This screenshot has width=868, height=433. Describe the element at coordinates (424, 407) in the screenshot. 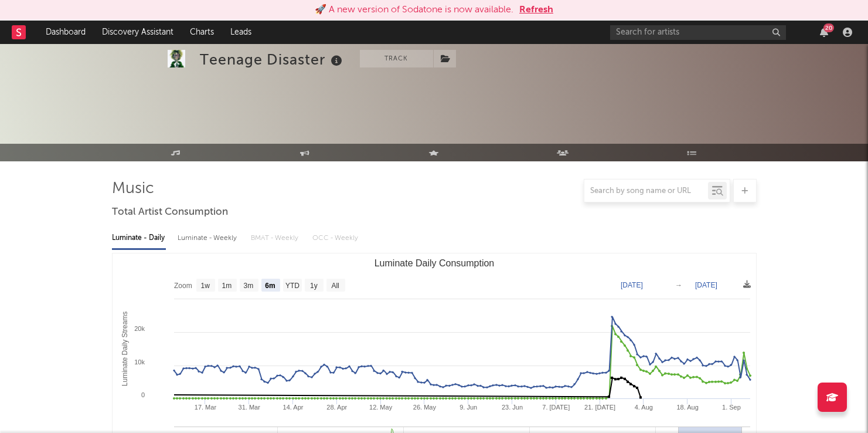

I see `text: 26. May` at that location.